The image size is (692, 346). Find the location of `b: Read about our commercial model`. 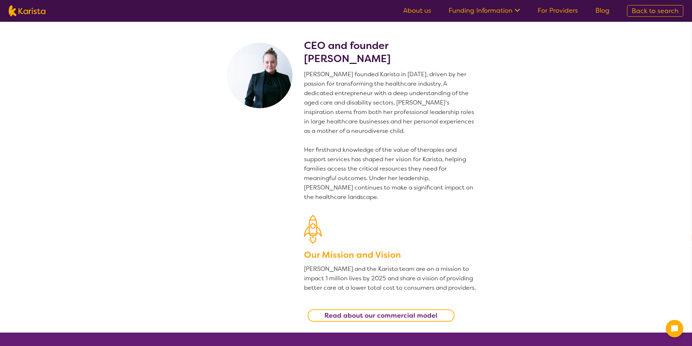

b: Read about our commercial model is located at coordinates (380, 315).